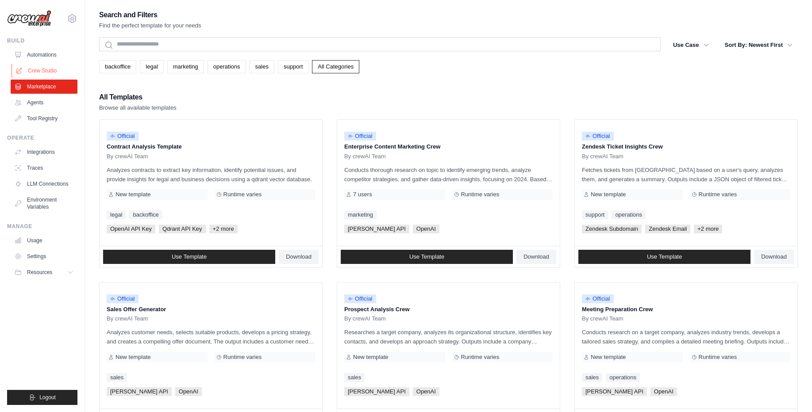 Image resolution: width=812 pixels, height=412 pixels. What do you see at coordinates (44, 152) in the screenshot?
I see `a: Integrations` at bounding box center [44, 152].